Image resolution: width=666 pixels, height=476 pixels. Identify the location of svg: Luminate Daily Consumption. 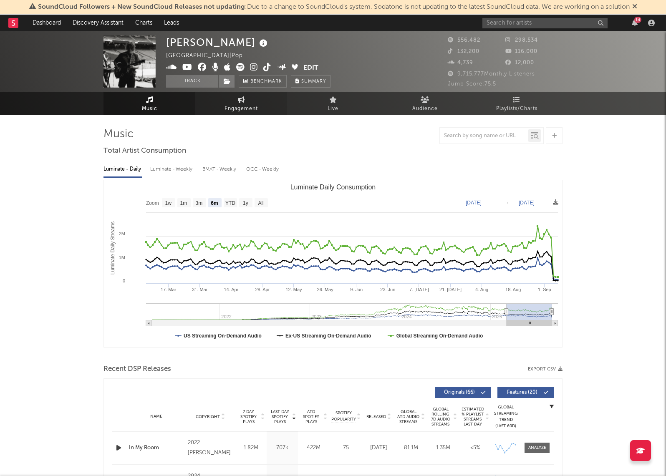
(333, 264).